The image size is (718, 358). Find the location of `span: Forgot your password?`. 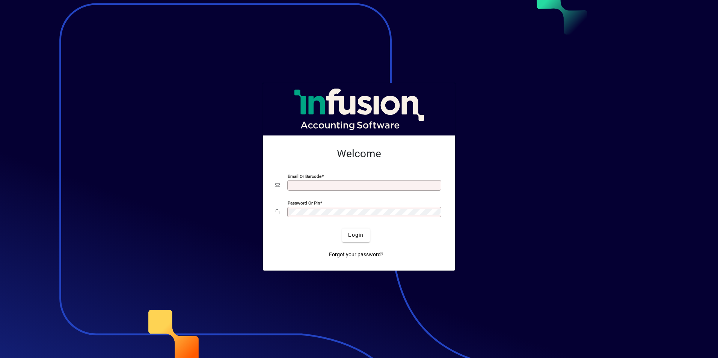

span: Forgot your password? is located at coordinates (356, 255).